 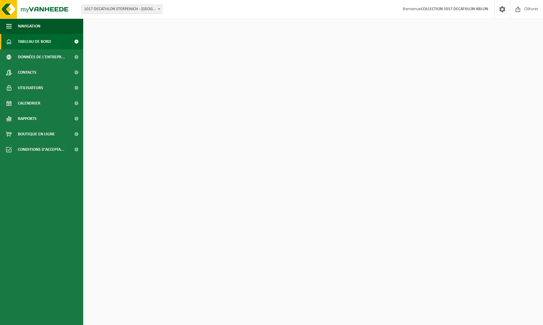 What do you see at coordinates (455, 9) in the screenshot?
I see `strong: COLLECTION 1017 DECATHLON ARLON` at bounding box center [455, 9].